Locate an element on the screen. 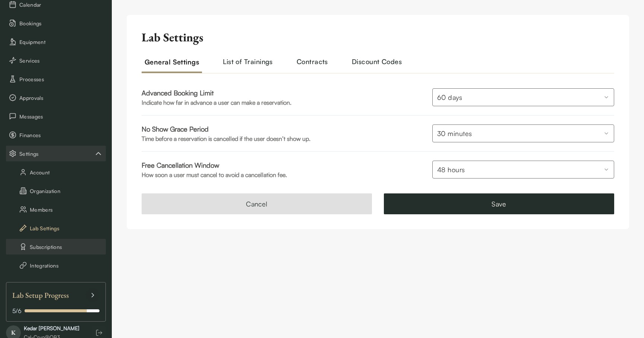 This screenshot has height=338, width=644. button: Equipment is located at coordinates (56, 42).